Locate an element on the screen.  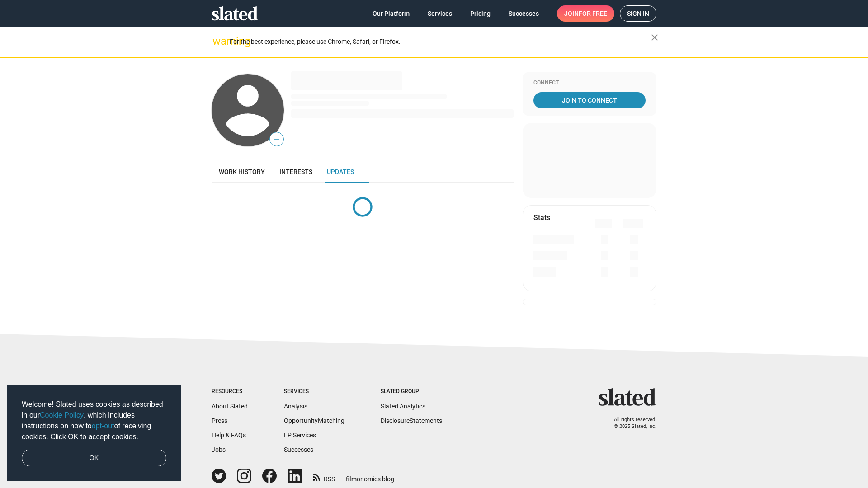
span: Our Platform is located at coordinates (391, 14).